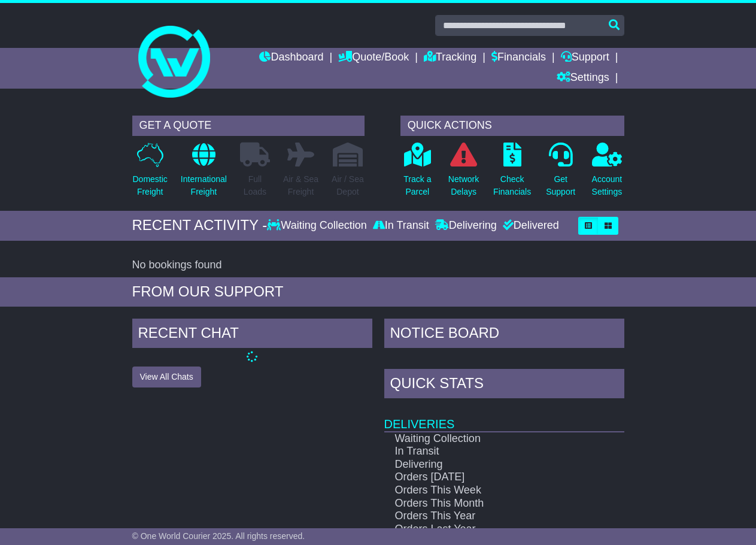 This screenshot has width=756, height=545. What do you see at coordinates (417, 186) in the screenshot?
I see `p: Track a Parcel` at bounding box center [417, 186].